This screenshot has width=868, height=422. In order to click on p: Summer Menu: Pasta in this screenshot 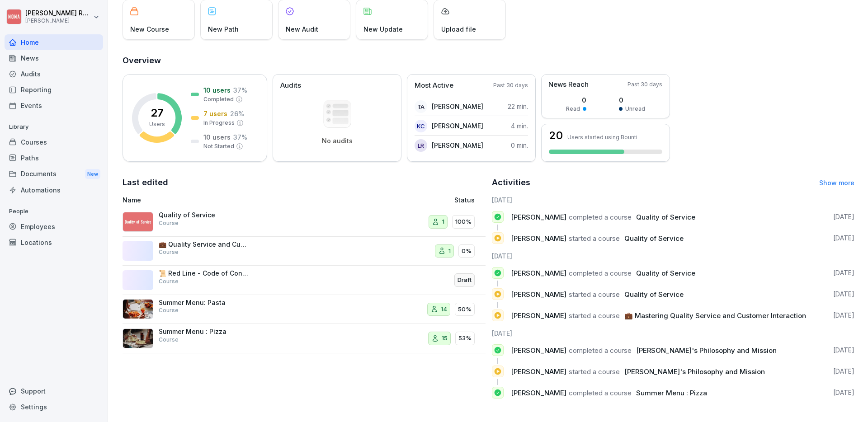, I will do `click(204, 303)`.